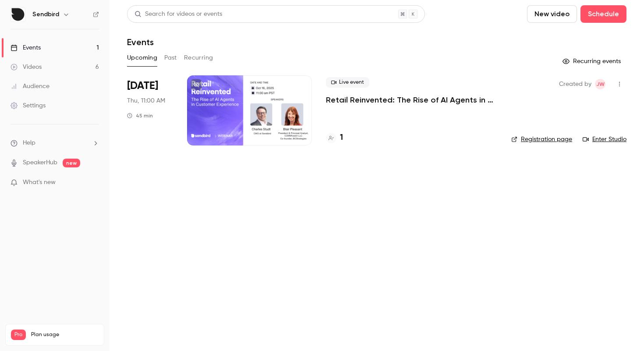  Describe the element at coordinates (29, 143) in the screenshot. I see `span: Help` at that location.